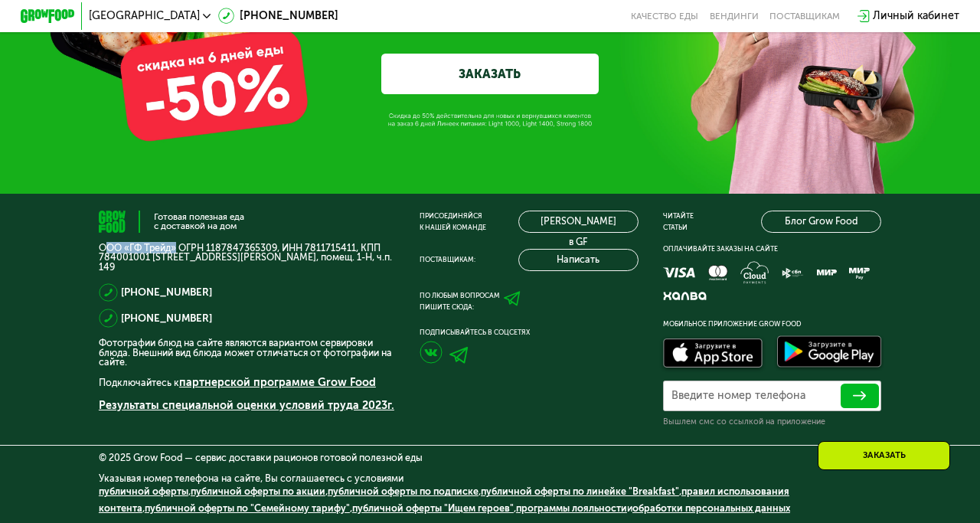 This screenshot has width=980, height=523. Describe the element at coordinates (402, 491) in the screenshot. I see `a: публичной оферты по подписке` at that location.